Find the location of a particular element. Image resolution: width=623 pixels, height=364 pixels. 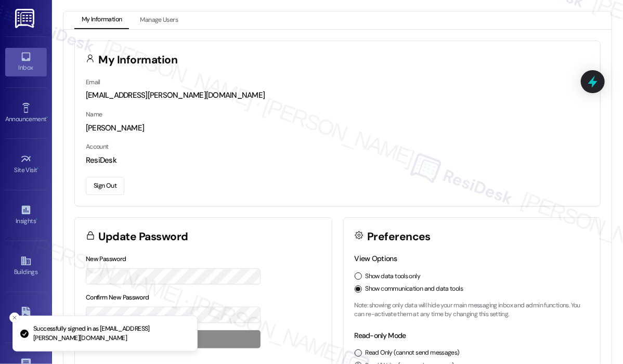

p: Note: showing only data will hide your main messaging inbox and admin functions. You can re-activ... is located at coordinates (472, 310).